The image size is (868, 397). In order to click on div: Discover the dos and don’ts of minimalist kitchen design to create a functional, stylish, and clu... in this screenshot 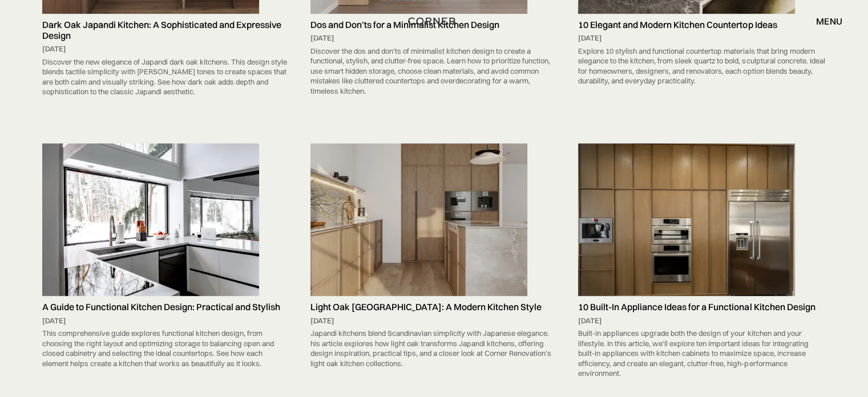, I will do `click(434, 71)`.